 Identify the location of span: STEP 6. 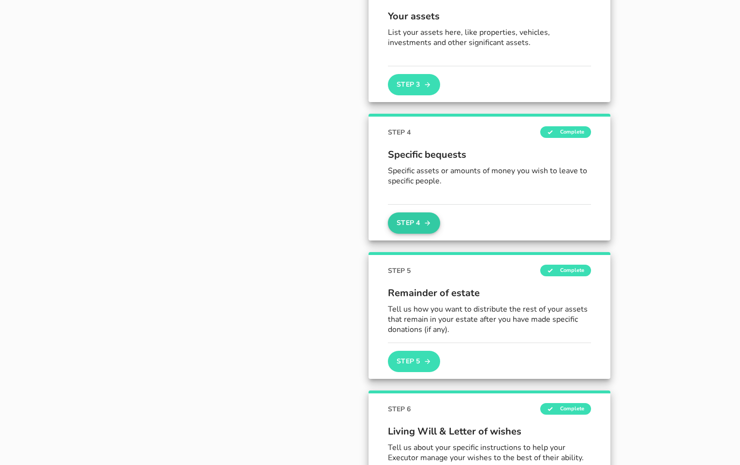
(399, 409).